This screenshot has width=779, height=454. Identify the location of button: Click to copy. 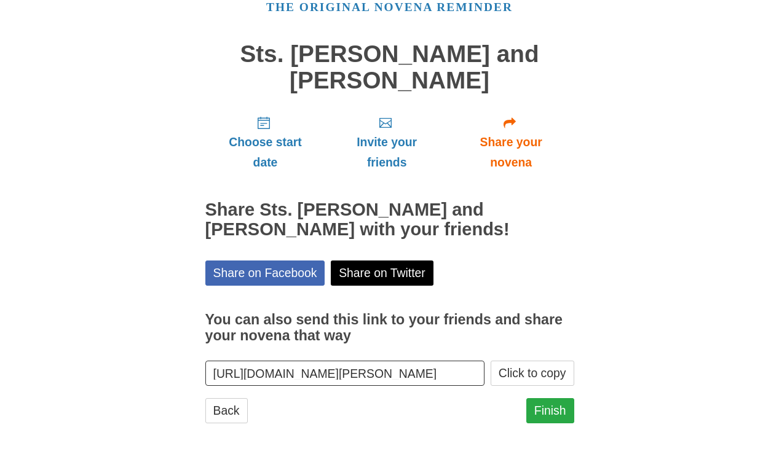
(532, 373).